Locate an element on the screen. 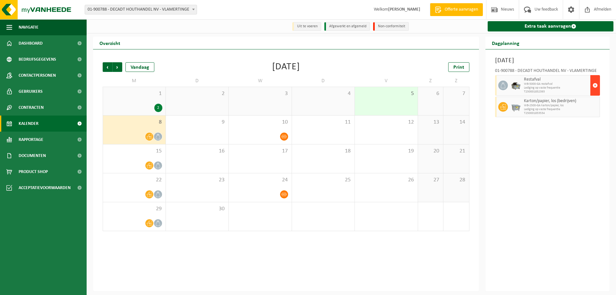 The width and height of the screenshot is (616, 295). span: 01-900788 - DECADT HOUTHANDEL NV - VLAMERTINGE is located at coordinates (141, 10).